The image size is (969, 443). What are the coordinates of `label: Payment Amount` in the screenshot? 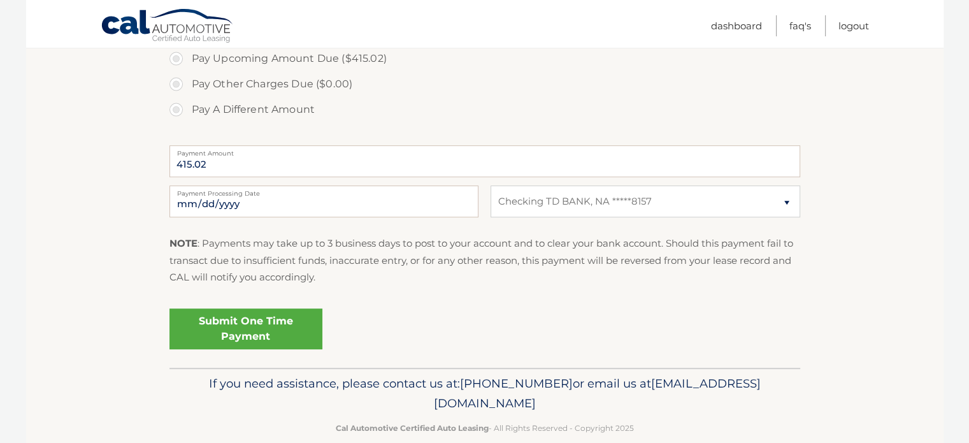 It's located at (485, 150).